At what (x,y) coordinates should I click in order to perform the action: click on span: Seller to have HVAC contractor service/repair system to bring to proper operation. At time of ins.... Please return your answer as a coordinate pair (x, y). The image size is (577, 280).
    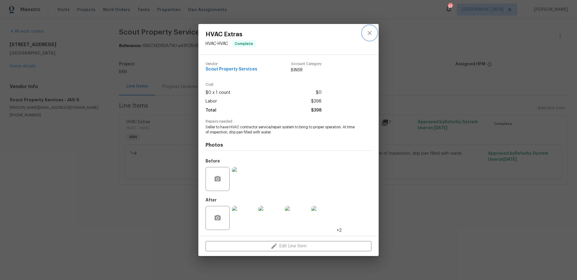
    Looking at the image, I should click on (280, 130).